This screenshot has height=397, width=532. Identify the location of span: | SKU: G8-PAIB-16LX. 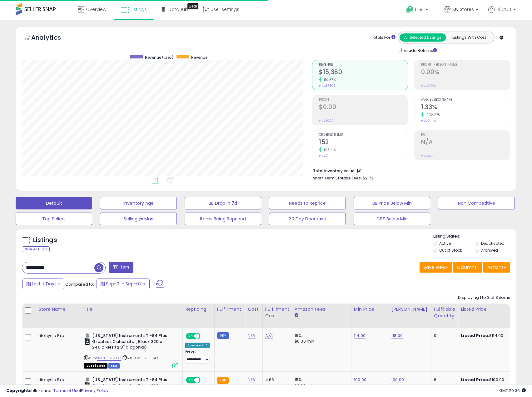
(140, 358).